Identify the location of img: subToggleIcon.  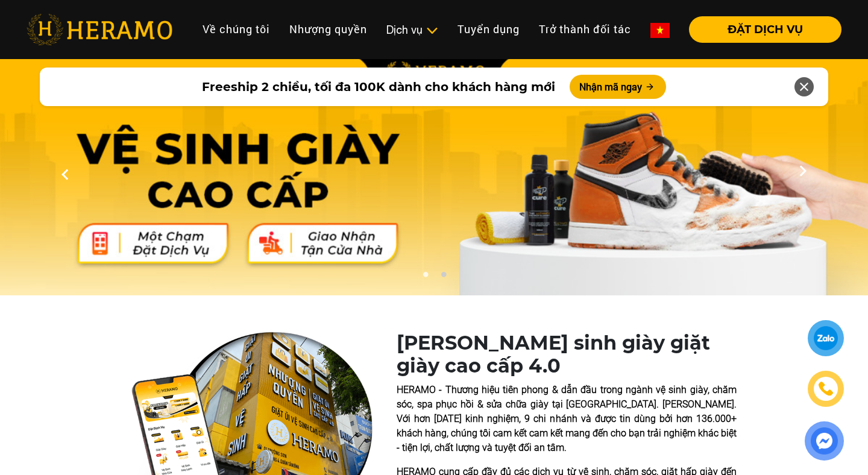
(431, 31).